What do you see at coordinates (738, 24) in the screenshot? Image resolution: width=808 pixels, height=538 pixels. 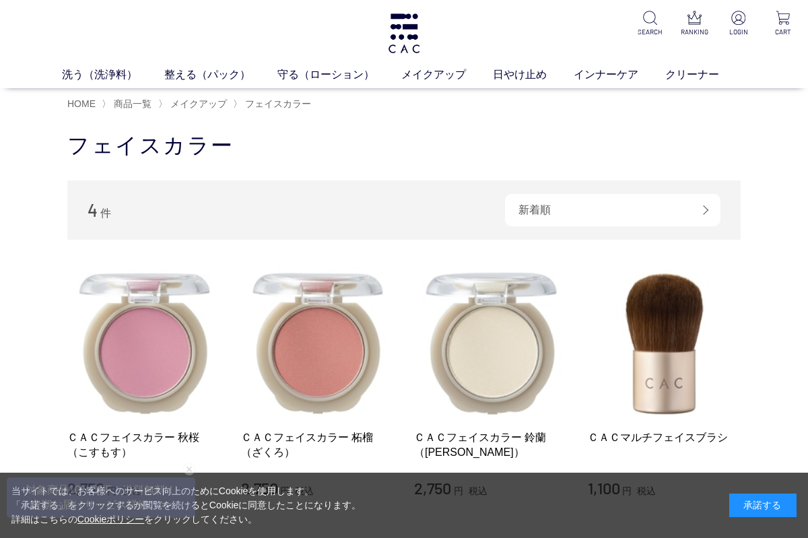 I see `a: LOGIN` at bounding box center [738, 24].